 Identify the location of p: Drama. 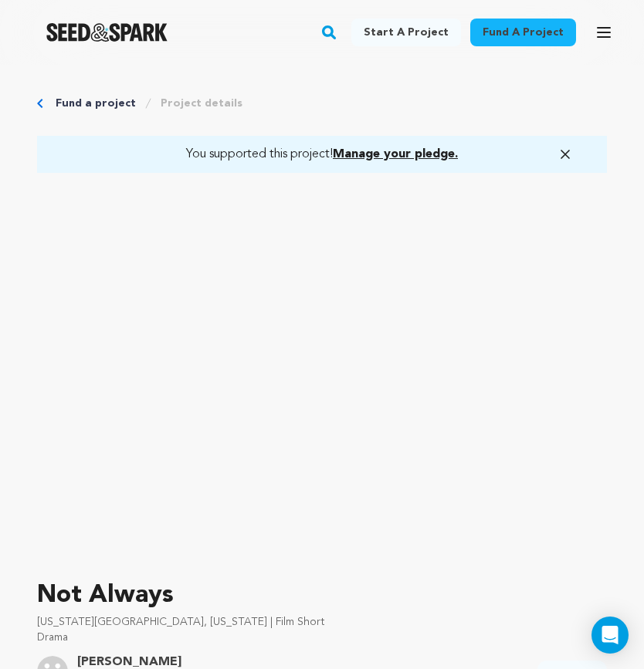
(322, 637).